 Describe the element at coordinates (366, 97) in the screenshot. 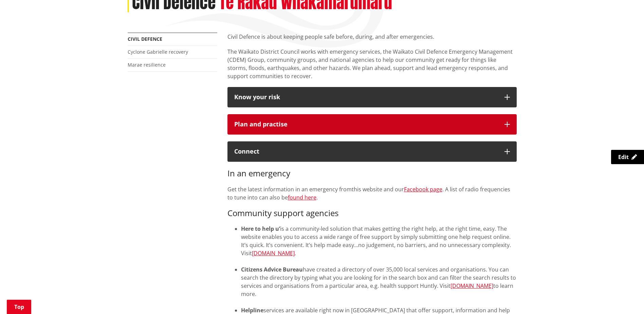

I see `h3: Know your risk` at that location.